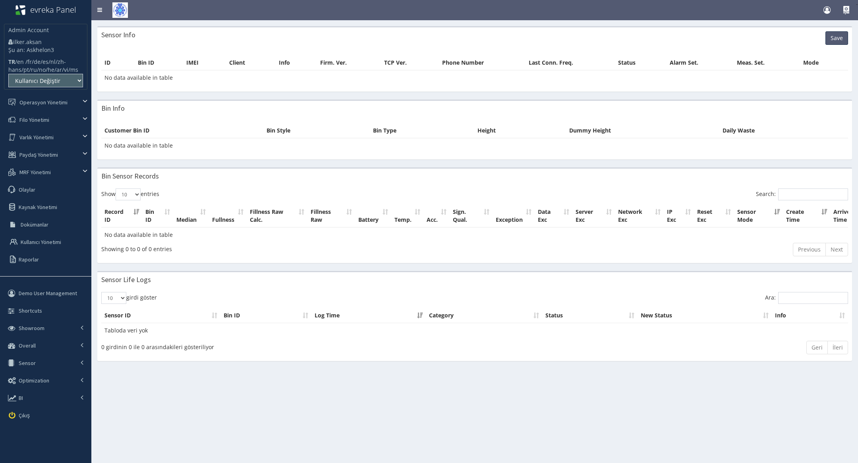 The width and height of the screenshot is (858, 463). What do you see at coordinates (31, 328) in the screenshot?
I see `span: Showroom` at bounding box center [31, 328].